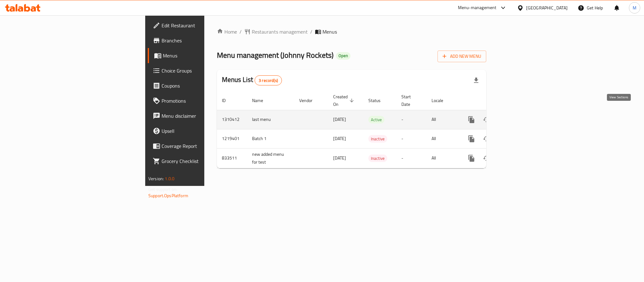 Image resolution: width=644 pixels, height=282 pixels. I want to click on h2: Menus List, so click(251, 80).